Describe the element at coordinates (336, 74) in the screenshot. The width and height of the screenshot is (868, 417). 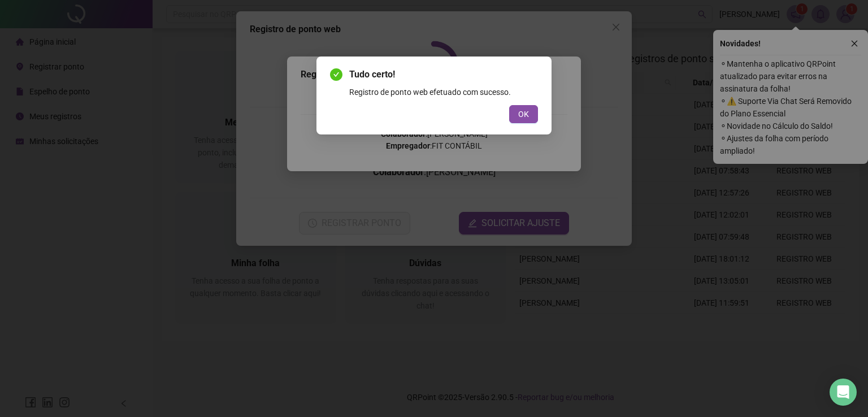
I see `span: check-circle` at that location.